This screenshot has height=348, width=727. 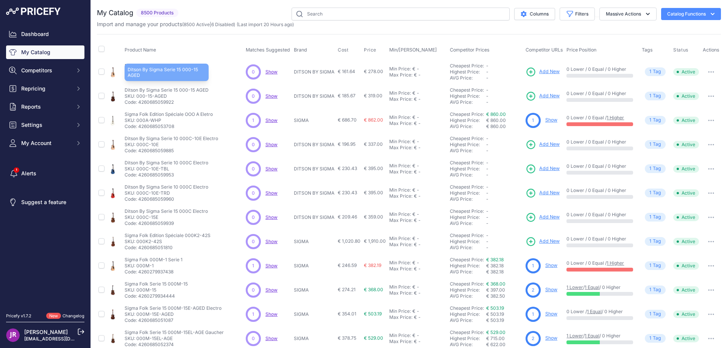 I want to click on a: € 529.00, so click(x=495, y=332).